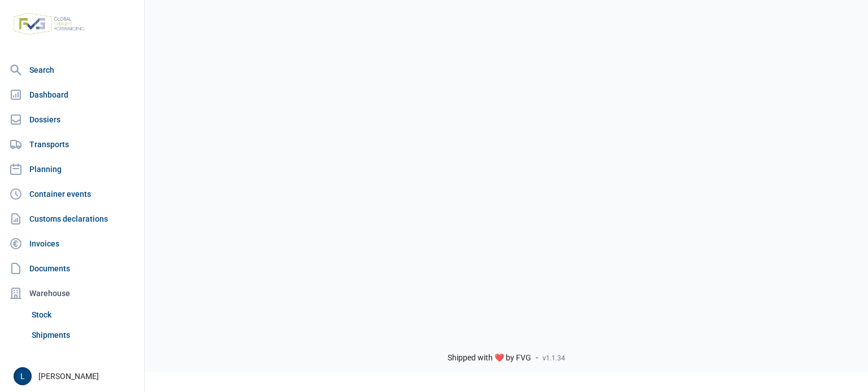  Describe the element at coordinates (72, 70) in the screenshot. I see `a: Search` at that location.